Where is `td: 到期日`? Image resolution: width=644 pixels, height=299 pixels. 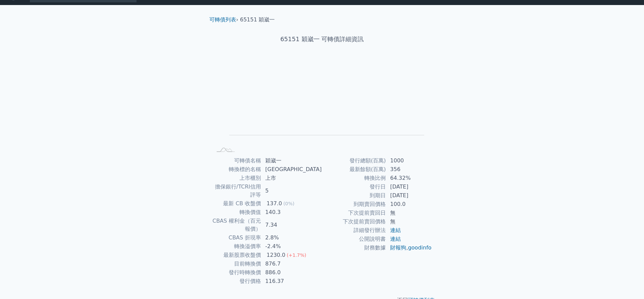 td: 到期日 is located at coordinates (354, 195).